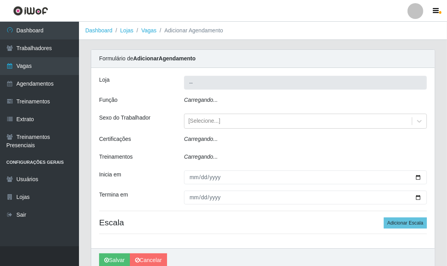 The image size is (447, 266). Describe the element at coordinates (110, 174) in the screenshot. I see `label: Inicia em` at that location.